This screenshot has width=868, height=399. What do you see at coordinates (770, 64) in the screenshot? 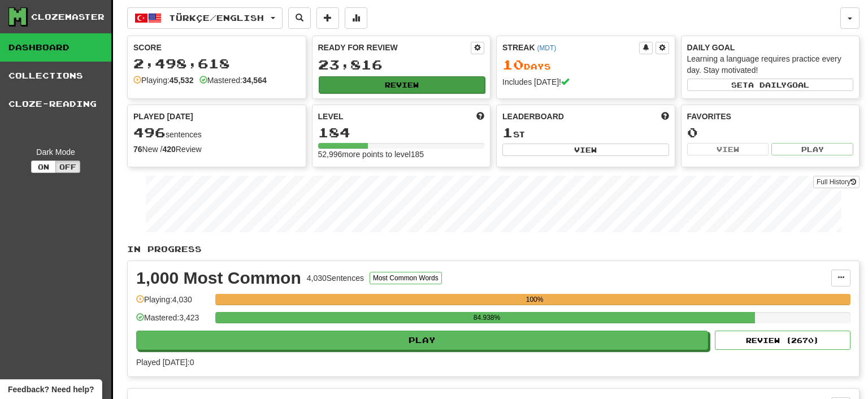
I see `div: Learning a language requires practice every day. Stay motivated!` at bounding box center [770, 64].